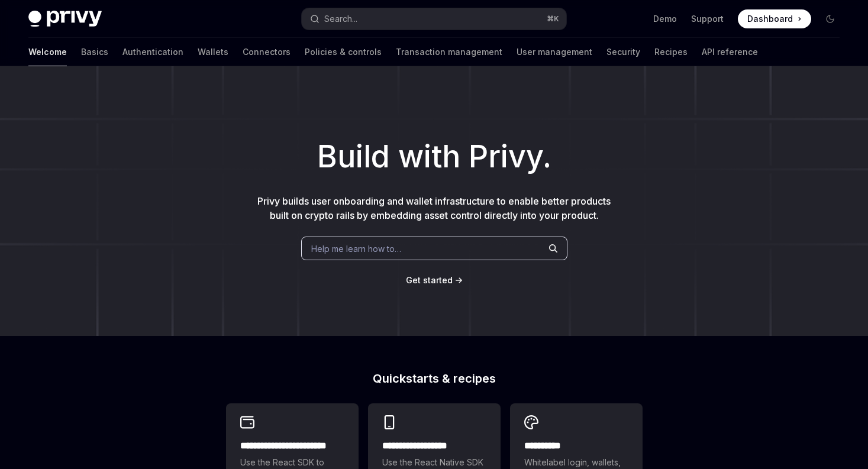 The image size is (868, 469). What do you see at coordinates (213, 52) in the screenshot?
I see `a: Wallets` at bounding box center [213, 52].